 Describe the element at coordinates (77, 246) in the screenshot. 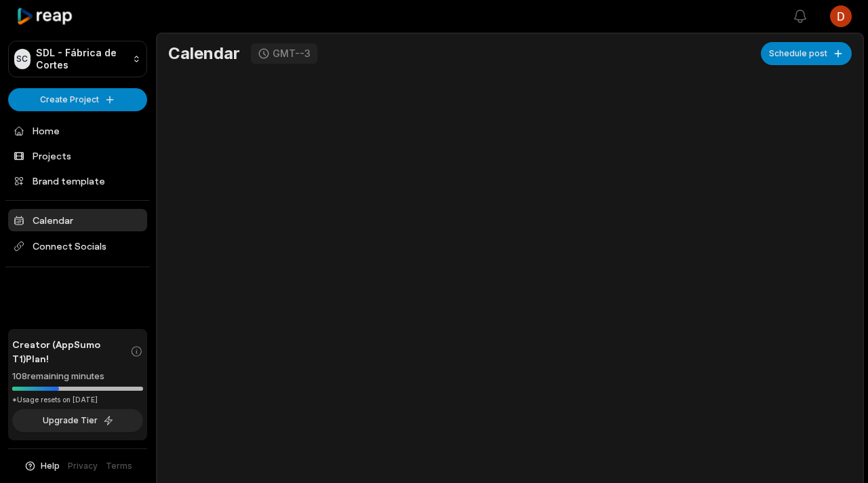

I see `span: Connect Socials` at that location.